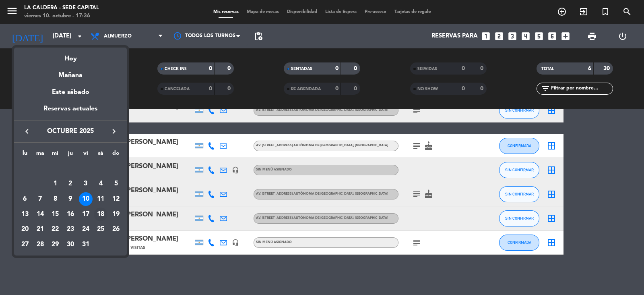 The width and height of the screenshot is (644, 295). Describe the element at coordinates (86, 214) in the screenshot. I see `td: 17 de octubre de 2025` at that location.